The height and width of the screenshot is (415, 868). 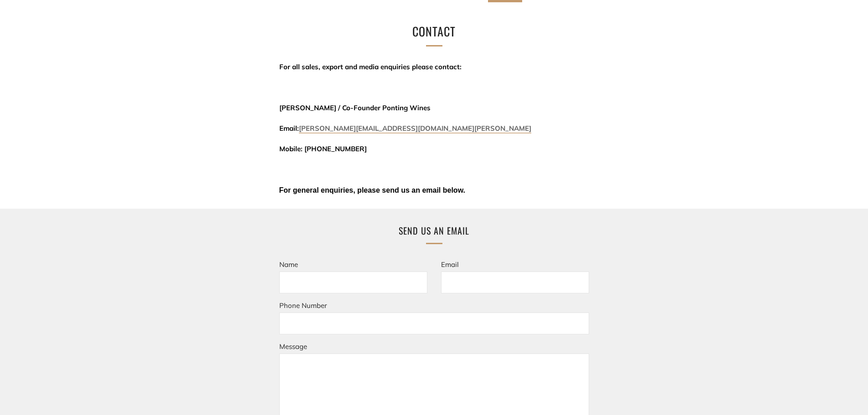 I want to click on label: Email, so click(x=450, y=264).